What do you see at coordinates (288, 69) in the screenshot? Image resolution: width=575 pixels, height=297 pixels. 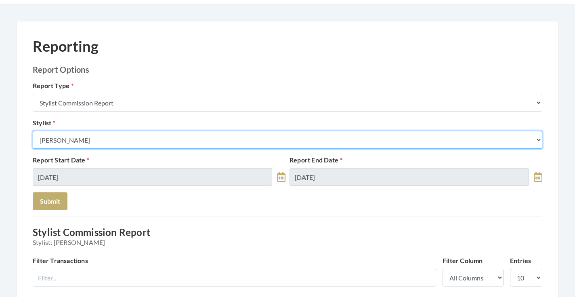 I see `h2: Report Options` at bounding box center [288, 69].